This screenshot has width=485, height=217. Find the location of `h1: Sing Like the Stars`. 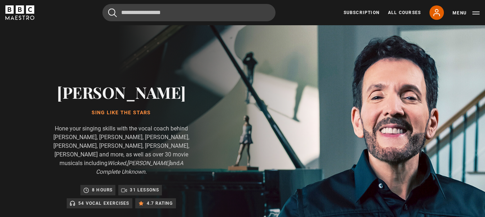

h1: Sing Like the Stars is located at coordinates (121, 113).